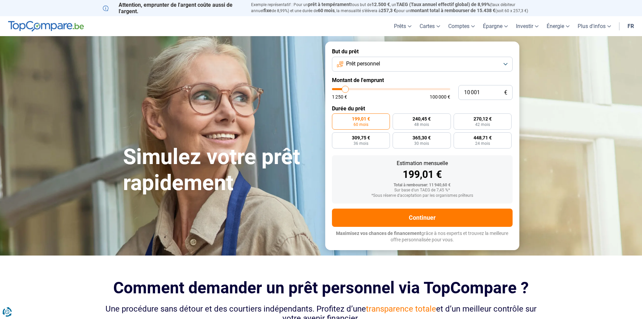 Image resolution: width=642 pixels, height=319 pixels. I want to click on h2: Comment demander un prêt personnel via TopCompare ?, so click(321, 287).